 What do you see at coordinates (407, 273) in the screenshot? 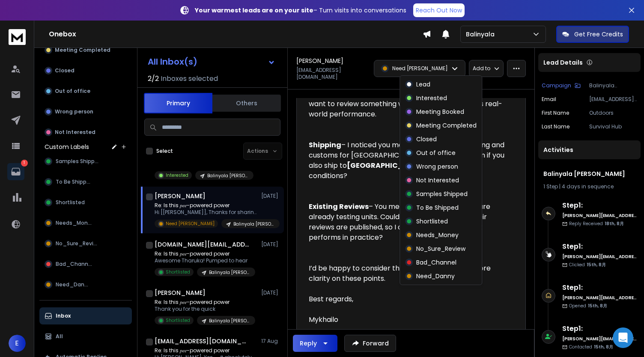
I see `p: I’d be happy to consider this further once I have more clarity on these points.` at bounding box center [407, 273].